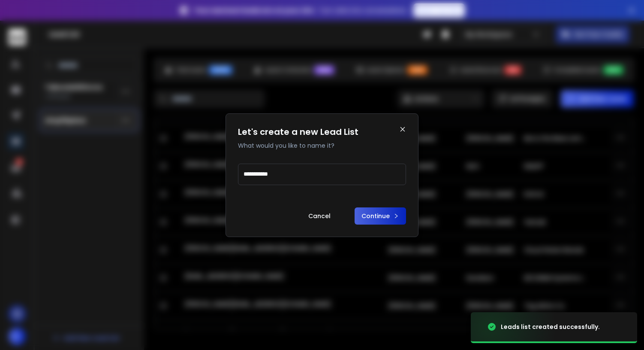 Image resolution: width=644 pixels, height=350 pixels. What do you see at coordinates (550, 327) in the screenshot?
I see `div: Leads list created successfully.` at bounding box center [550, 327].